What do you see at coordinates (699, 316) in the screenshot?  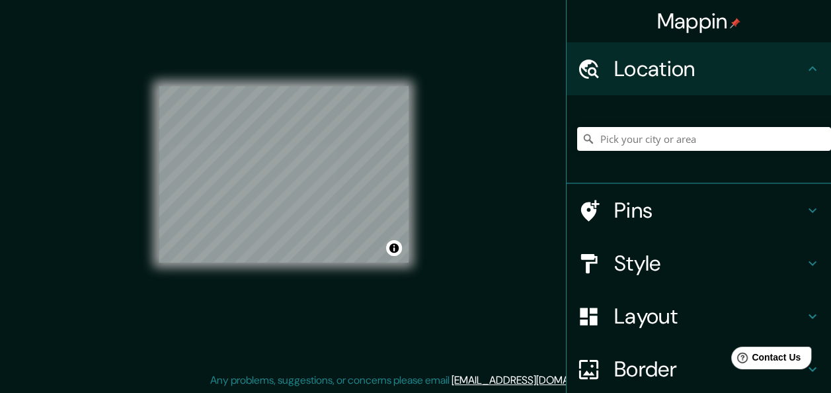 I see `div: Layout` at bounding box center [699, 316].